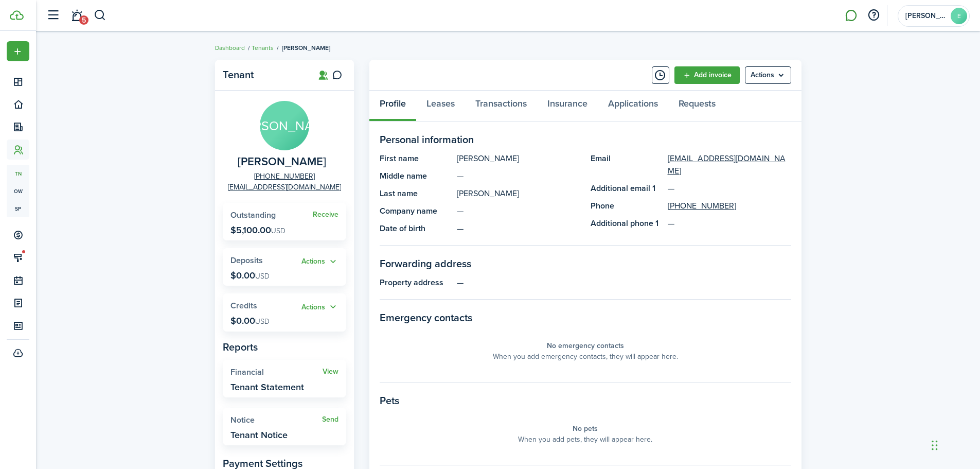 The width and height of the screenshot is (980, 469). I want to click on span: sp, so click(18, 208).